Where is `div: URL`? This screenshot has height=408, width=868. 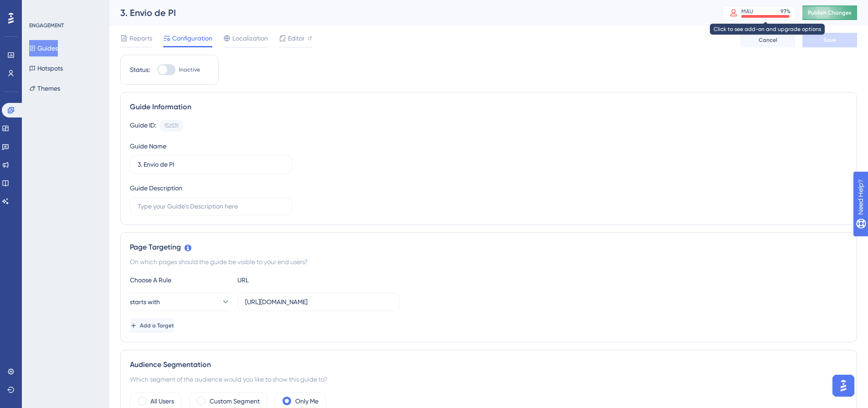
div: URL is located at coordinates (287, 280).